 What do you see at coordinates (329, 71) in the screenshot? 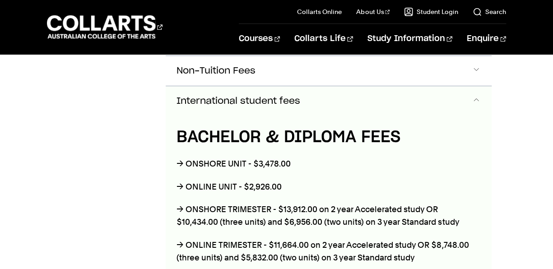
I see `button: Non-Tuition Fees` at bounding box center [329, 71].